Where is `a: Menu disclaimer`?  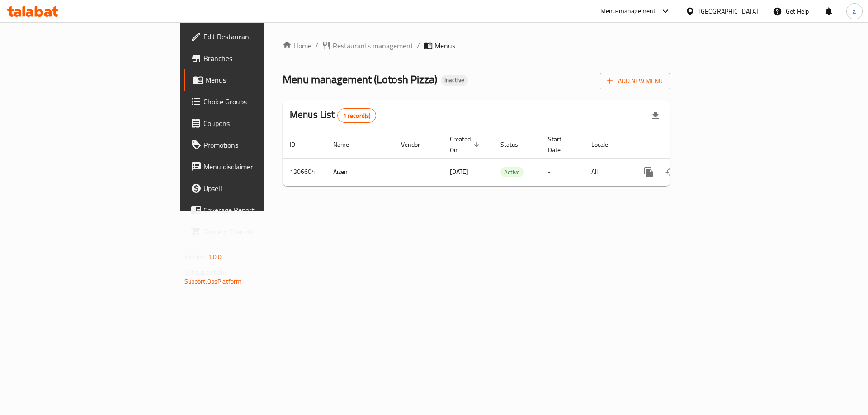 a: Menu disclaimer is located at coordinates (254, 167).